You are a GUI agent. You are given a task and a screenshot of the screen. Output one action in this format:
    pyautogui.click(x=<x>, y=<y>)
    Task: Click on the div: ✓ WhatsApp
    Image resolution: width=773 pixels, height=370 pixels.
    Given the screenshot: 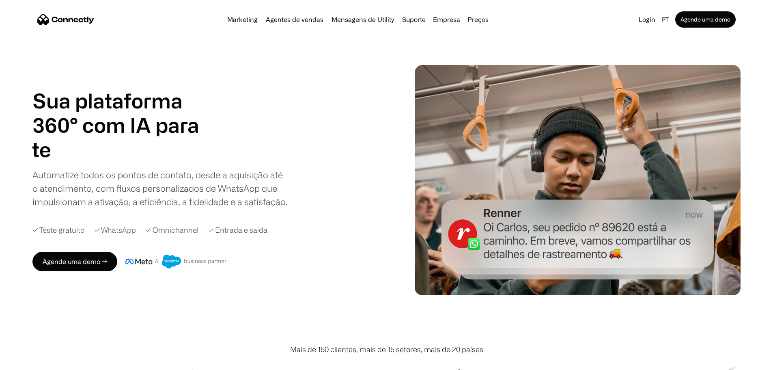 What is the action you would take?
    pyautogui.click(x=115, y=230)
    